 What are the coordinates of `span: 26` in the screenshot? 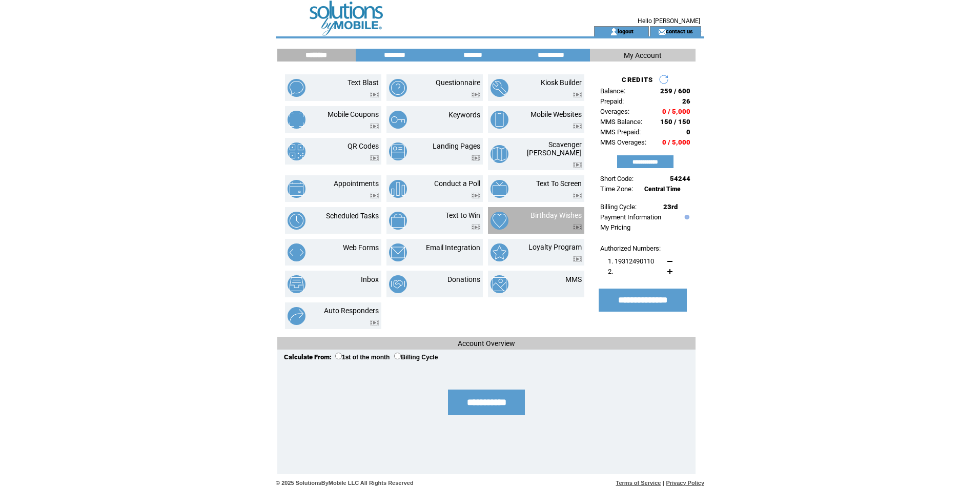 It's located at (686, 101).